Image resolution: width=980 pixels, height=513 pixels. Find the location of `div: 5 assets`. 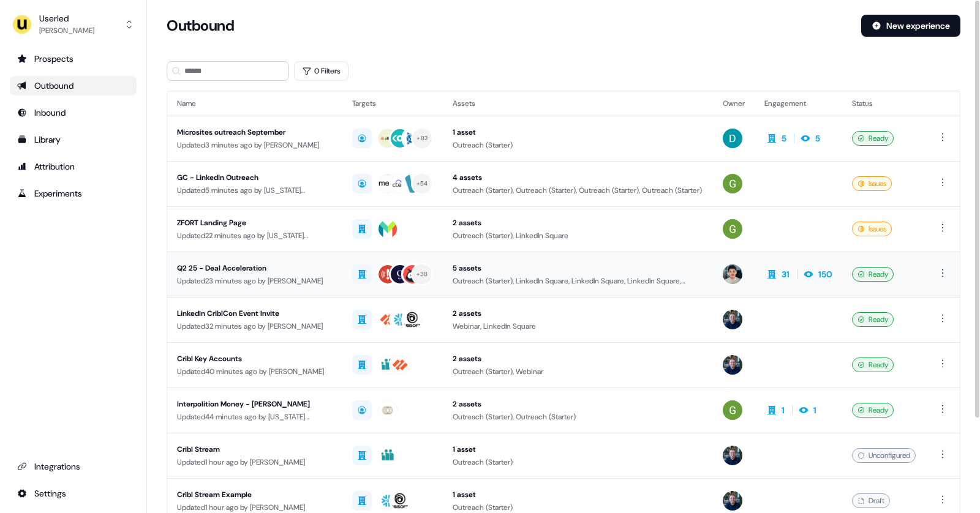

div: 5 assets is located at coordinates (578, 268).